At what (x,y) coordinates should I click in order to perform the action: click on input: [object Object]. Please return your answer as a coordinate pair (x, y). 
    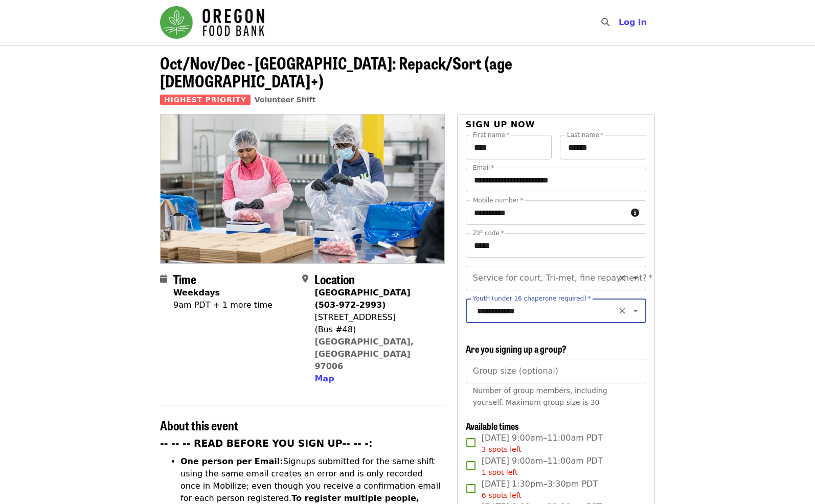
    Looking at the image, I should click on (556, 371).